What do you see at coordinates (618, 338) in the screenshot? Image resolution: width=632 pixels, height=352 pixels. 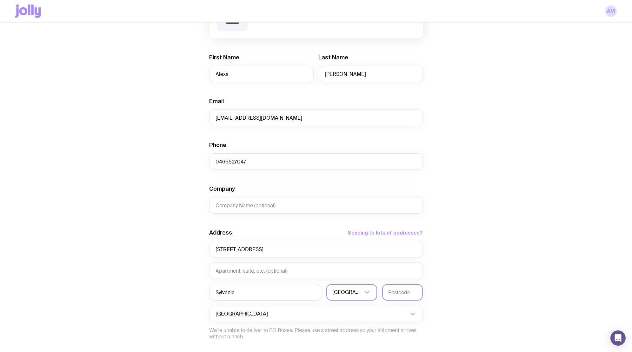 I see `div: Open Intercom Messenger` at bounding box center [618, 338].